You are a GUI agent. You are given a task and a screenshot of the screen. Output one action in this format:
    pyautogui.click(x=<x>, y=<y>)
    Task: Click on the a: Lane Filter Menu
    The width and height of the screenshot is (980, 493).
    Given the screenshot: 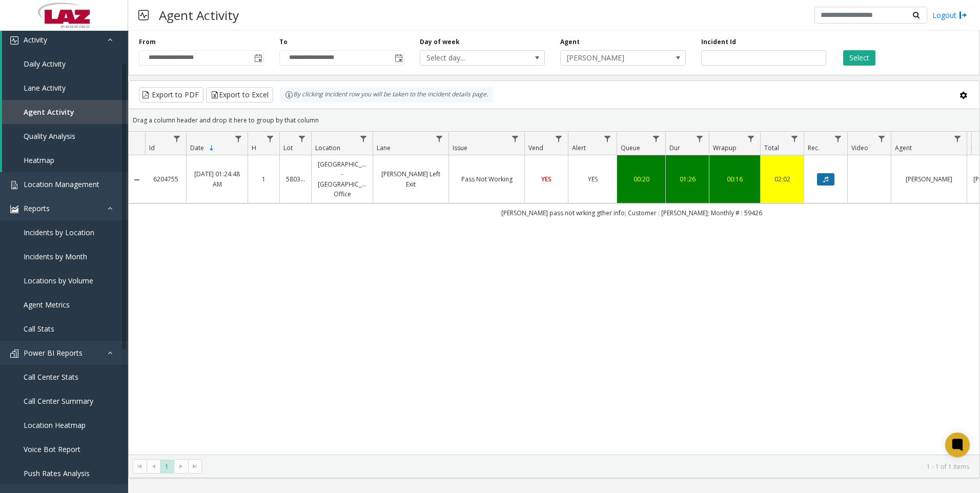 What is the action you would take?
    pyautogui.click(x=440, y=138)
    